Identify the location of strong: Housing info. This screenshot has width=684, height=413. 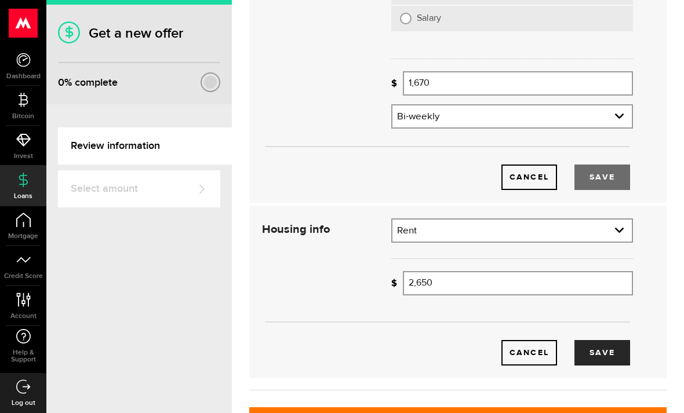
(296, 230).